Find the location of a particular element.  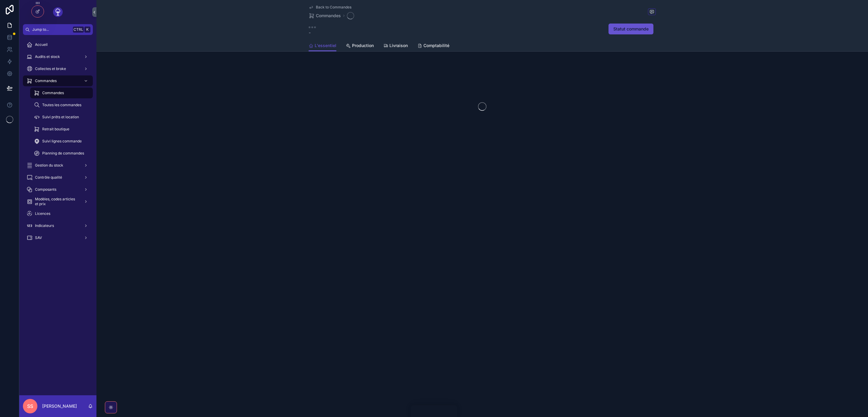

span: Audits et stock is located at coordinates (47, 57).